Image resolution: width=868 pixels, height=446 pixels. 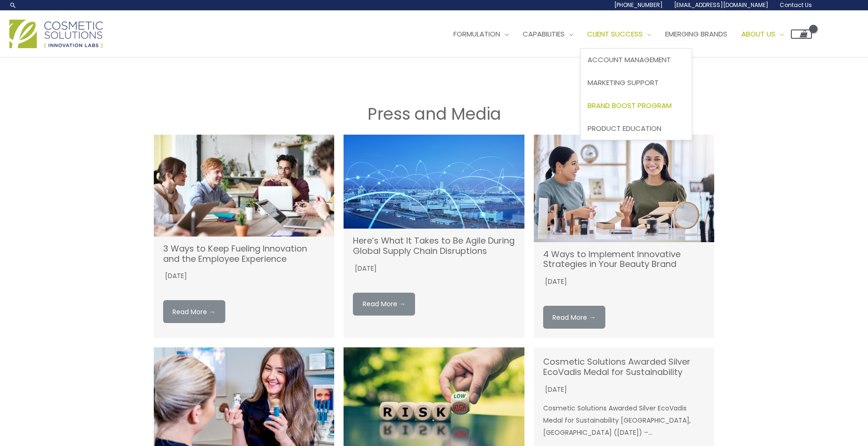 I want to click on a: Formulation, so click(x=481, y=34).